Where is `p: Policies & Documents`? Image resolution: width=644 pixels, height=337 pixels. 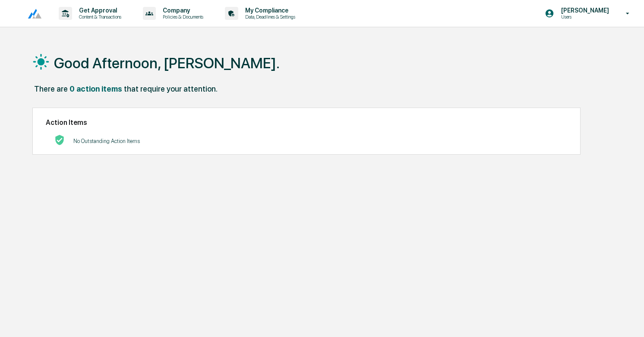
p: Policies & Documents is located at coordinates (182, 17).